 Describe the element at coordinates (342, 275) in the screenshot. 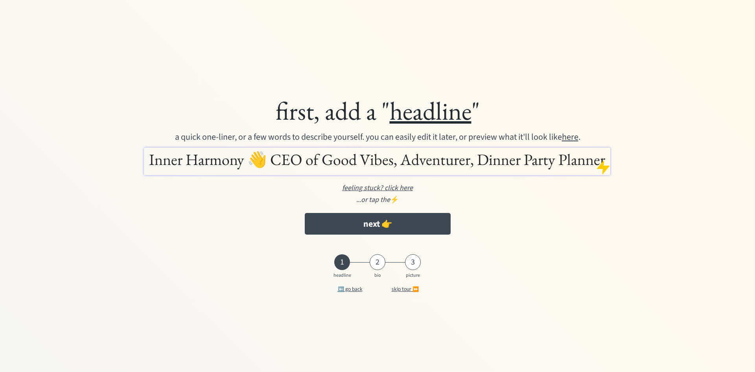

I see `div: headline` at that location.